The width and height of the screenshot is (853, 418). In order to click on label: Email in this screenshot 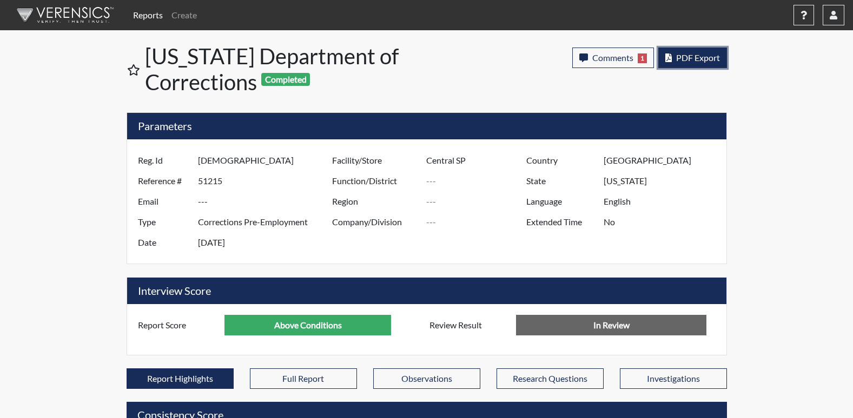, I will do `click(164, 202)`.